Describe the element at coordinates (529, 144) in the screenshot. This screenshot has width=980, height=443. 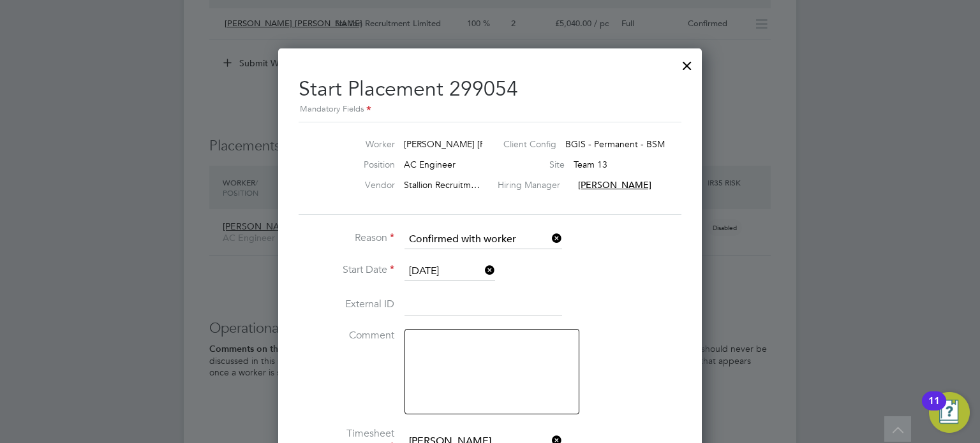
I see `label: Client Config` at that location.